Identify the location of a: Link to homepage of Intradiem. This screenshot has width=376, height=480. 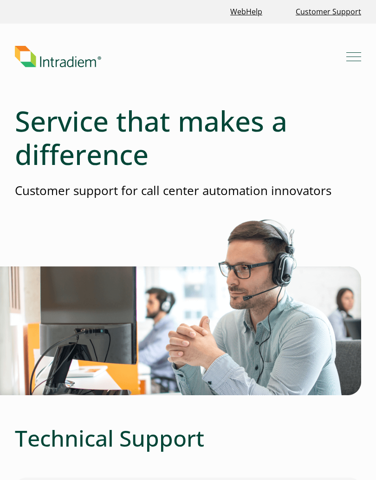
(180, 57).